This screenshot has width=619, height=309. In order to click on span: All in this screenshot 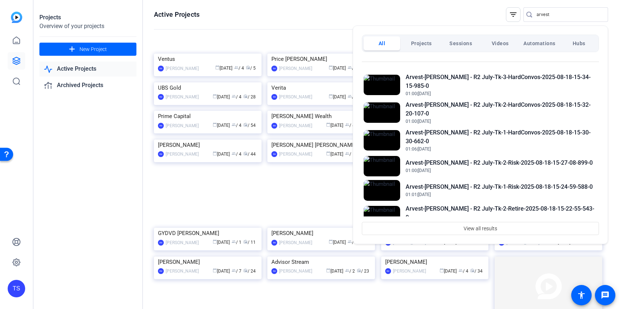, I will do `click(382, 43)`.